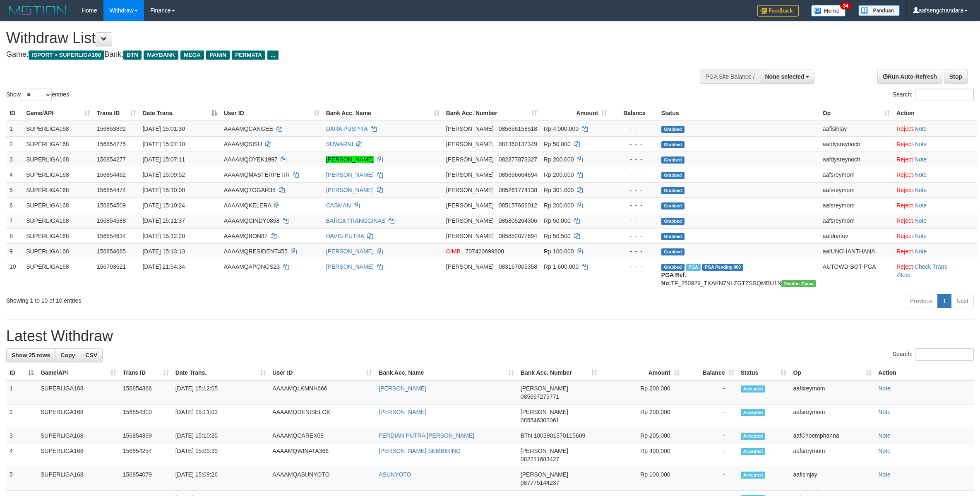 The width and height of the screenshot is (980, 496). I want to click on span: AAAAMQCANGEE, so click(248, 128).